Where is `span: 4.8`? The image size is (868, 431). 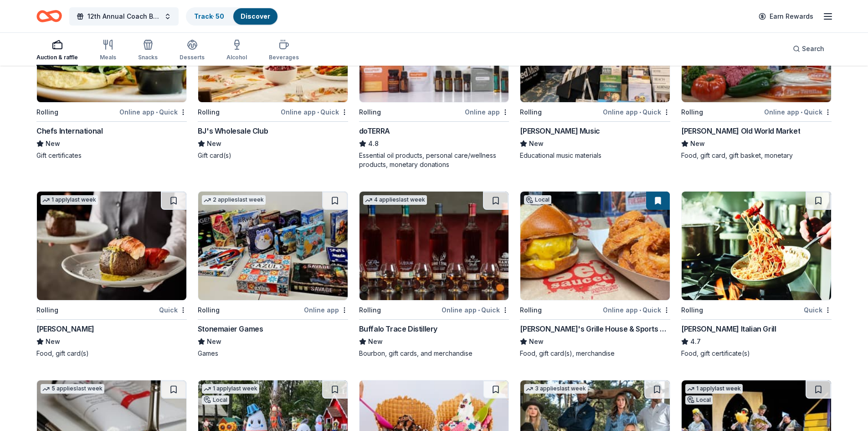
span: 4.8 is located at coordinates (373, 144).